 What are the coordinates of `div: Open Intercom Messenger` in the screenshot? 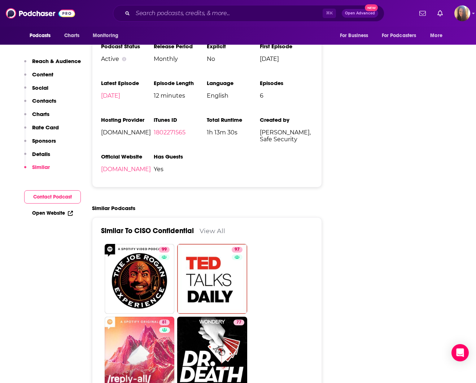 It's located at (460, 353).